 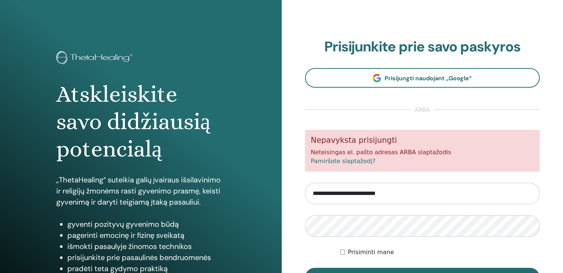 What do you see at coordinates (130, 247) in the screenshot?
I see `font: išmokti pasaulyje žinomos technikos` at bounding box center [130, 247].